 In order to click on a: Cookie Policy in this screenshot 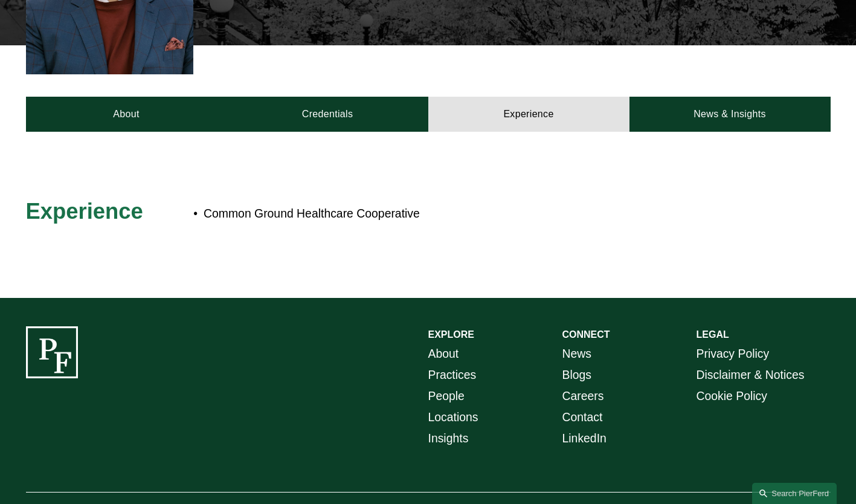, I will do `click(732, 395)`.